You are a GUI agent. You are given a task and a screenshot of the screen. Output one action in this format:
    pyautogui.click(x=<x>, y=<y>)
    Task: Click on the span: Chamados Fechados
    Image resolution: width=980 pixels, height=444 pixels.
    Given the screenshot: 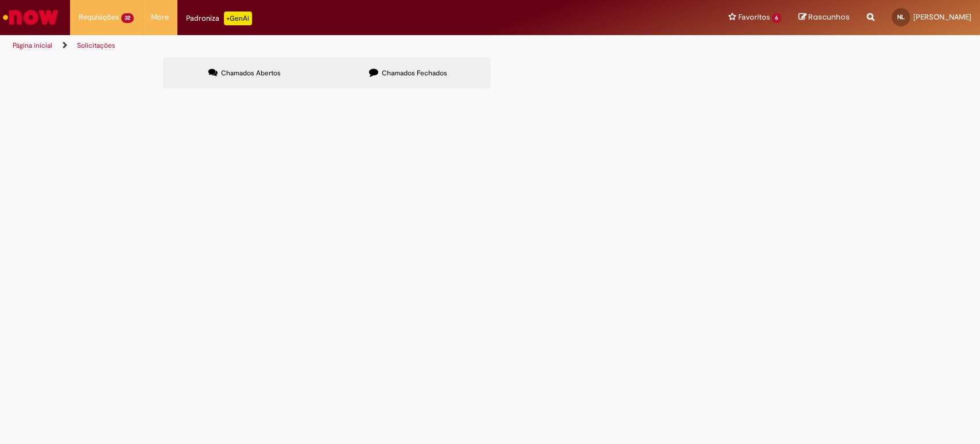 What is the action you would take?
    pyautogui.click(x=415, y=73)
    